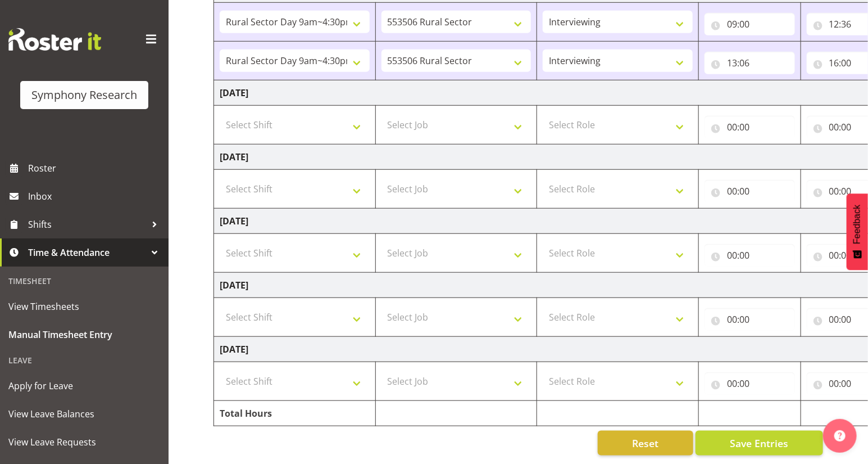 Image resolution: width=868 pixels, height=464 pixels. What do you see at coordinates (858, 232) in the screenshot?
I see `button: Feedback - Show survey` at bounding box center [858, 232].